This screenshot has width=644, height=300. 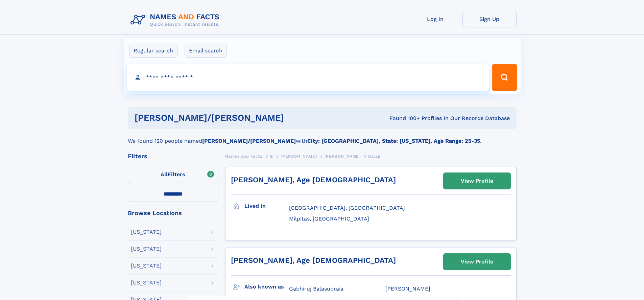 I want to click on label: Email search, so click(x=205, y=51).